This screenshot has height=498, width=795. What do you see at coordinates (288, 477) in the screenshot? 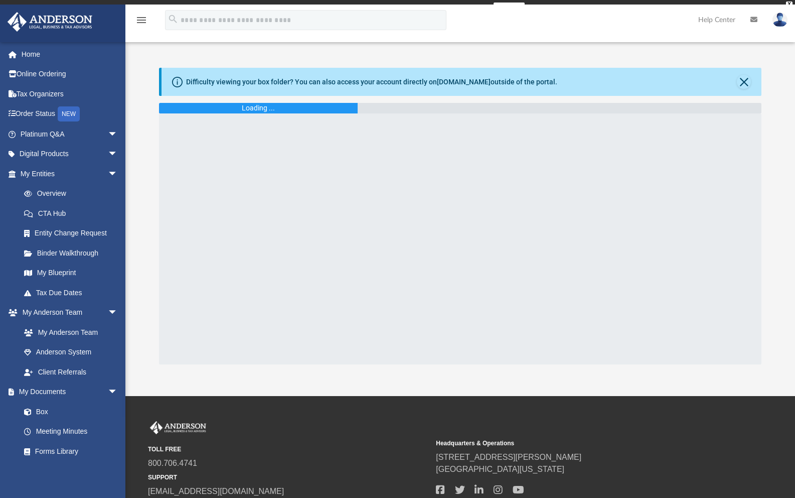
I see `small: SUPPORT` at bounding box center [288, 477].